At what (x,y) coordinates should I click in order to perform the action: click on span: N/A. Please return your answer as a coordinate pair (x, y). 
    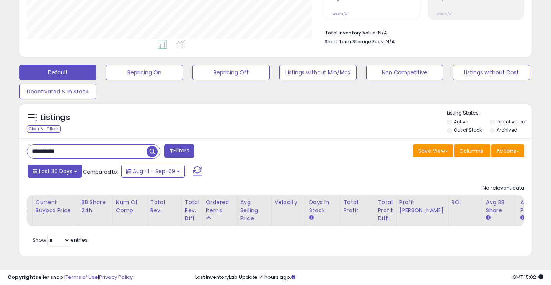
    Looking at the image, I should click on (390, 41).